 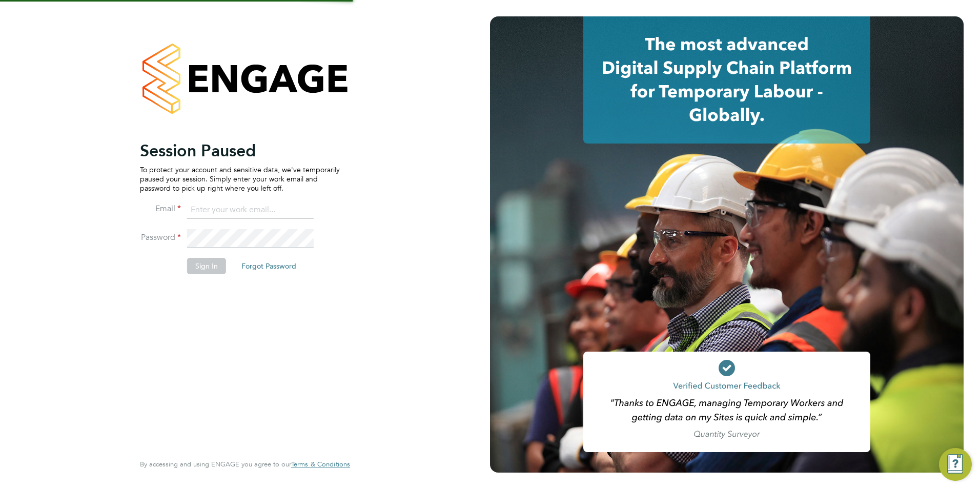 I want to click on label: Password, so click(x=160, y=237).